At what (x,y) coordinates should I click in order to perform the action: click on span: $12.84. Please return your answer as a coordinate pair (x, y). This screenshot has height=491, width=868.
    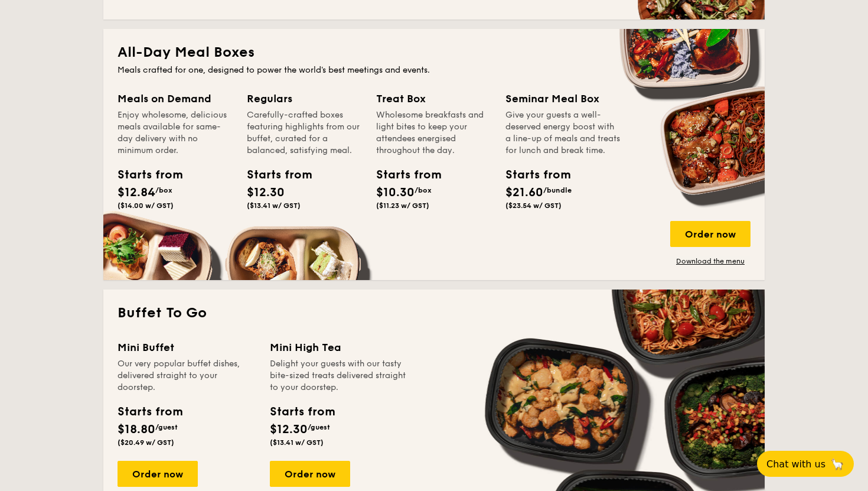
    Looking at the image, I should click on (136, 193).